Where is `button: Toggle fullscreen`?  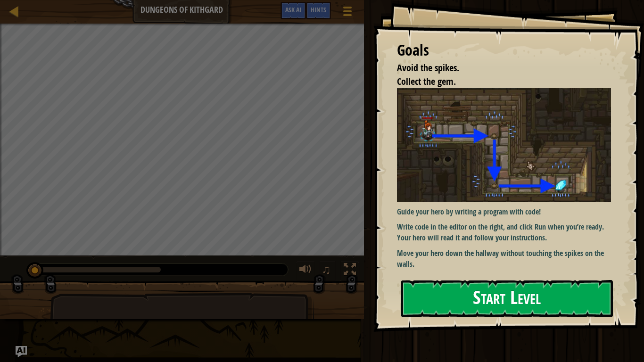
button: Toggle fullscreen is located at coordinates (349, 270).